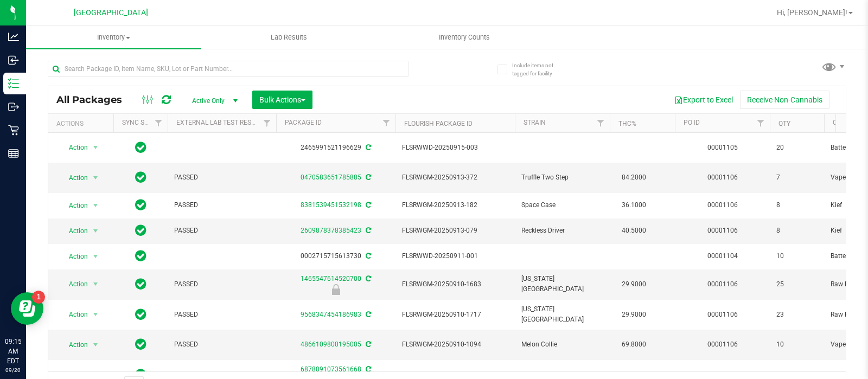  What do you see at coordinates (464, 38) in the screenshot?
I see `span: Inventory Counts` at bounding box center [464, 38].